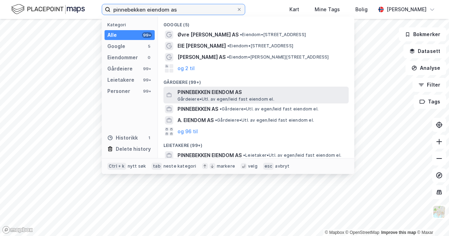 The width and height of the screenshot is (449, 236). I want to click on div: Alle, so click(112, 35).